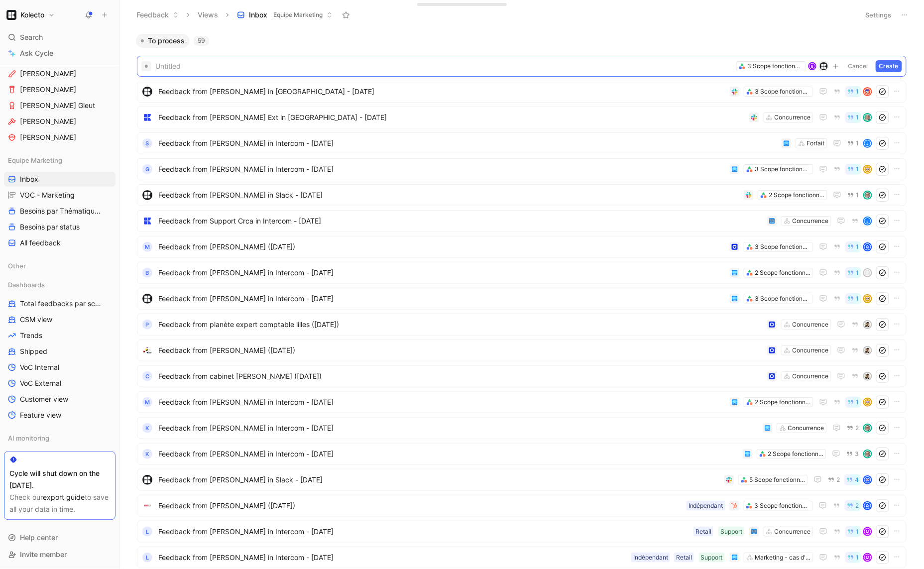 The height and width of the screenshot is (569, 924). What do you see at coordinates (59, 399) in the screenshot?
I see `a: Customer view` at bounding box center [59, 399].